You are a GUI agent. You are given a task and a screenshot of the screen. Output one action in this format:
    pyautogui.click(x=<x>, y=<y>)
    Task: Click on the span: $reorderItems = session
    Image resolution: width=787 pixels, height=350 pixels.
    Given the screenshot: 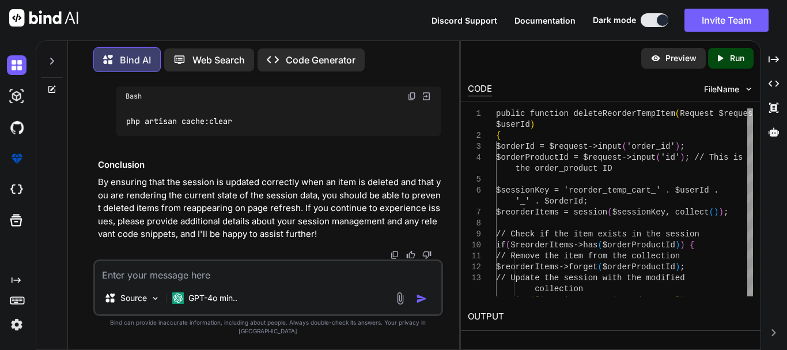 What is the action you would take?
    pyautogui.click(x=551, y=212)
    